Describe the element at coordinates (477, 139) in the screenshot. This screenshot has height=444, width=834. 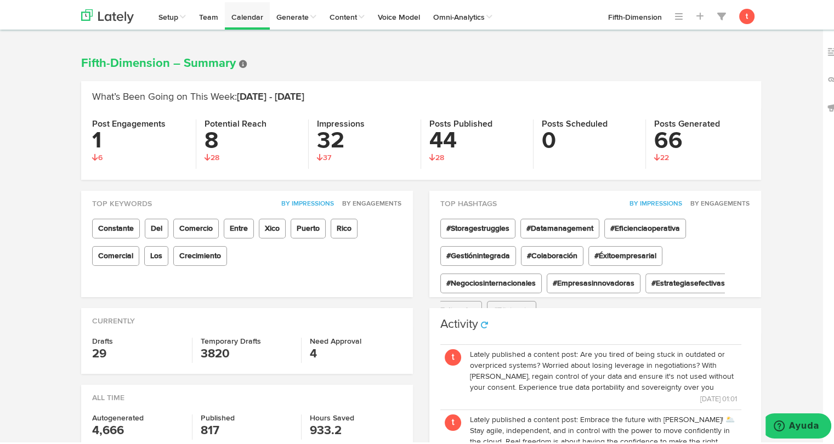
I see `h3: 44` at that location.